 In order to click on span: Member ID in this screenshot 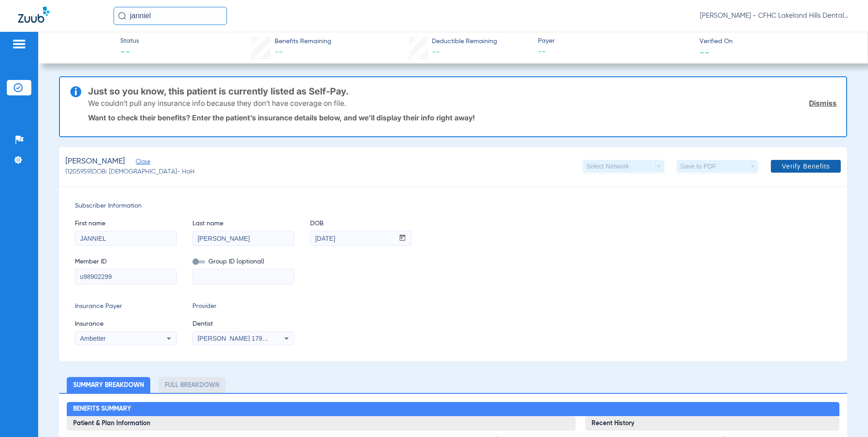, I will do `click(126, 262)`.